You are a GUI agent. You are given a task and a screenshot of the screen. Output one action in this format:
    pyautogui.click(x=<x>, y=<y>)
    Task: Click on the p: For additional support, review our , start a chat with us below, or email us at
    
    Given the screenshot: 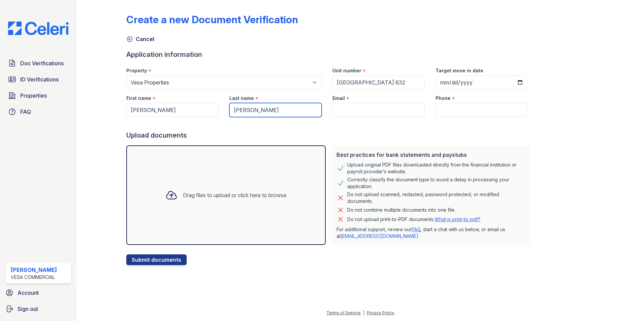 What is the action you would take?
    pyautogui.click(x=431, y=233)
    